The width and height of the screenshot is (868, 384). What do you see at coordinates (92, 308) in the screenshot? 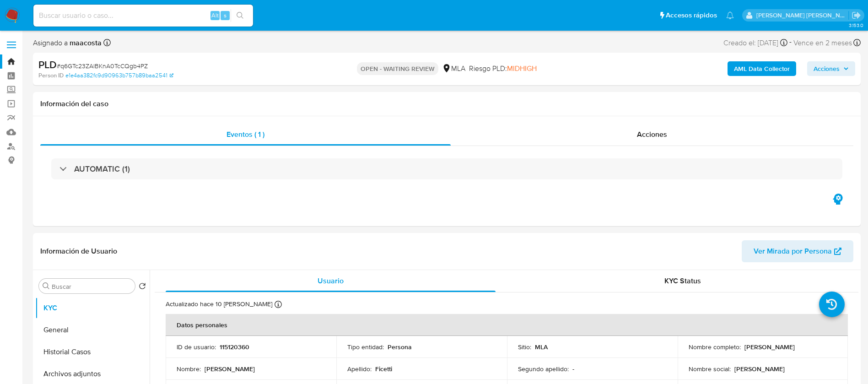
I see `button: KYC` at bounding box center [92, 308].